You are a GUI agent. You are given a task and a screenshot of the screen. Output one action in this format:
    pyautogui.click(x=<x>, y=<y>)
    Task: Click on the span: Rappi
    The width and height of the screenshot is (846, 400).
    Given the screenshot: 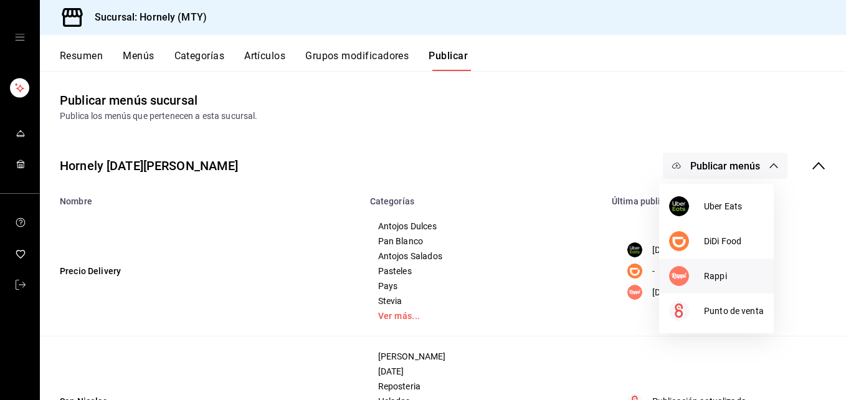 What is the action you would take?
    pyautogui.click(x=734, y=276)
    